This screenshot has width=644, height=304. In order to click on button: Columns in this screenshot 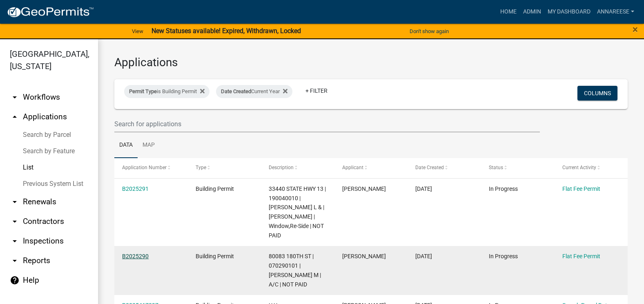, I will do `click(597, 93)`.